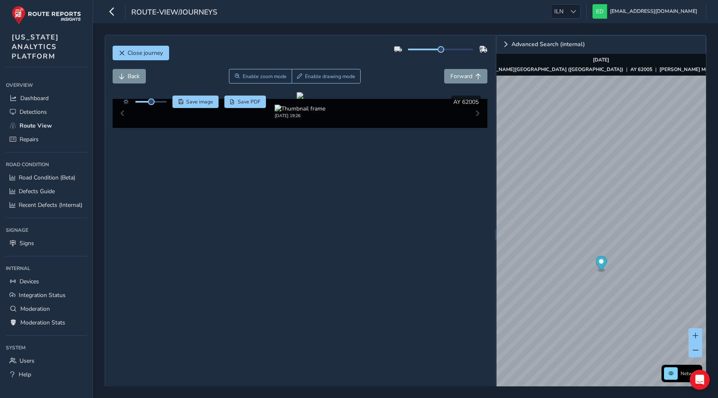  Describe the element at coordinates (42, 295) in the screenshot. I see `span: Integration Status` at that location.